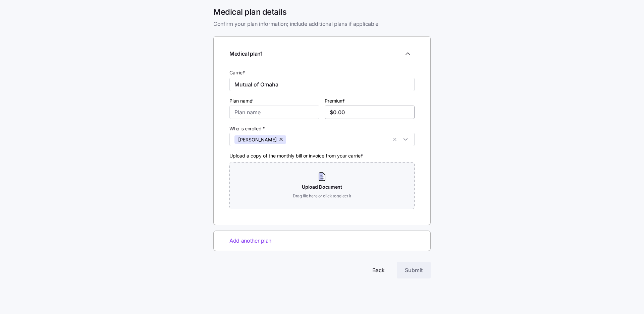 The height and width of the screenshot is (314, 644). I want to click on span: Add another plan, so click(251, 241).